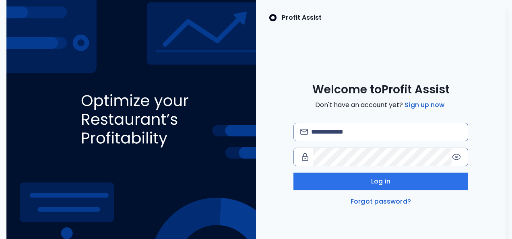  Describe the element at coordinates (380, 105) in the screenshot. I see `span: Don't have an account yet?` at that location.